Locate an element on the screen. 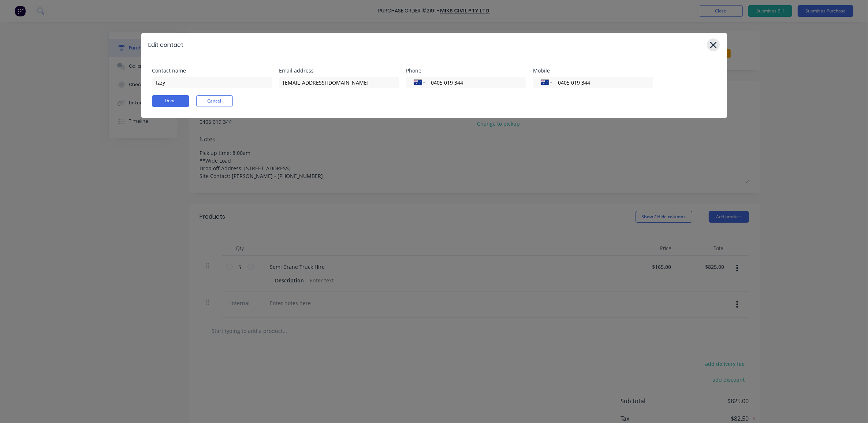 The image size is (868, 423). div: Mobile is located at coordinates (593, 70).